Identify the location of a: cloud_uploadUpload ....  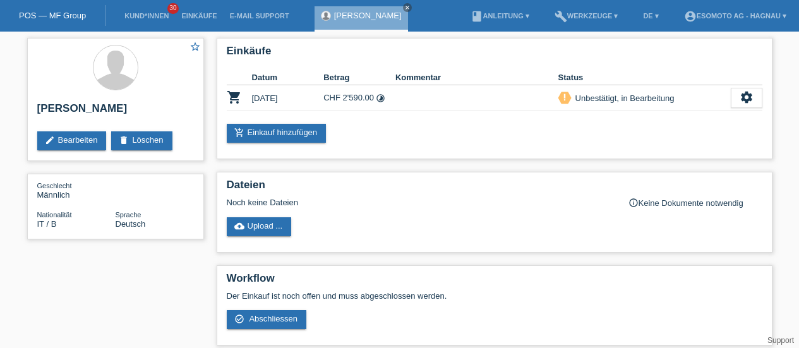
(259, 227).